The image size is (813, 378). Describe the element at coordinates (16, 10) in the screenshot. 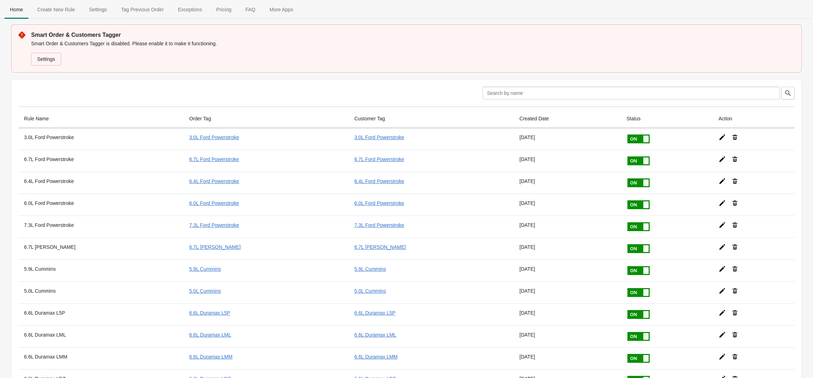

I see `button: Home` at that location.